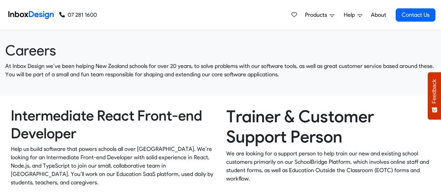 The height and width of the screenshot is (192, 441). Describe the element at coordinates (113, 124) in the screenshot. I see `h2: Intermediate React Front-end Developer` at that location.